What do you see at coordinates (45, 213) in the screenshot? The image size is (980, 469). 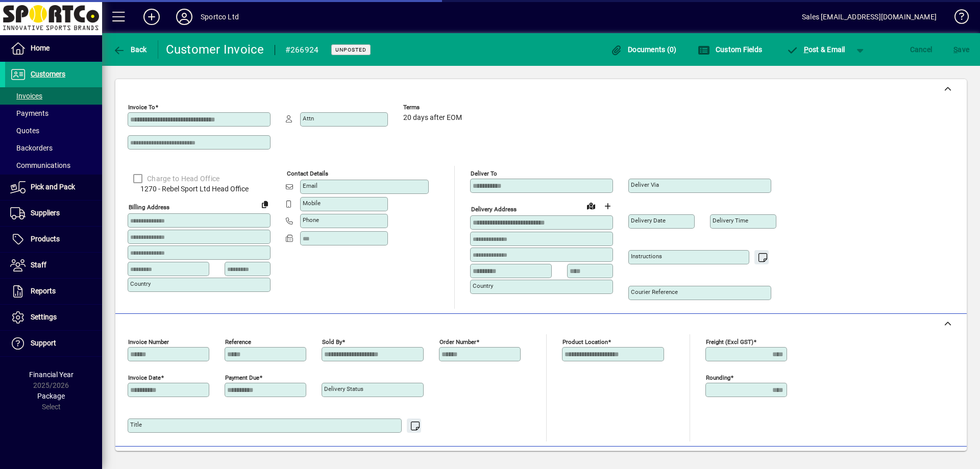 I see `span: Suppliers` at bounding box center [45, 213].